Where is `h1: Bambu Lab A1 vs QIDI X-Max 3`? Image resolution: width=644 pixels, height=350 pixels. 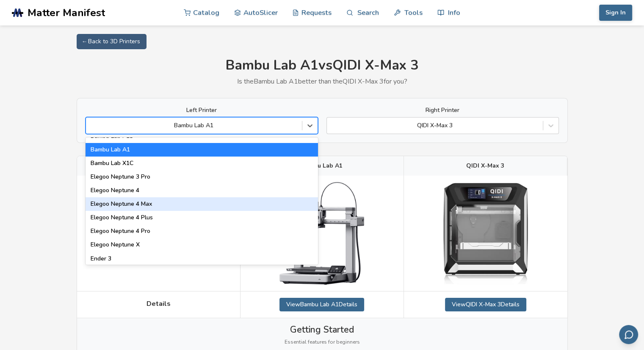
h1: Bambu Lab A1 vs QIDI X-Max 3 is located at coordinates (322, 65).